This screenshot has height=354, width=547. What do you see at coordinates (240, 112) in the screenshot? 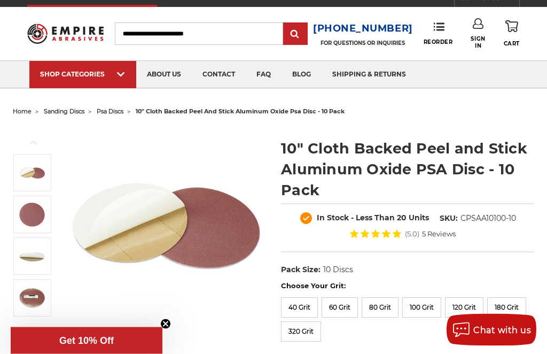
I see `span: 10" cloth backed peel and stick aluminum oxide psa disc - 10 pack` at bounding box center [240, 112].